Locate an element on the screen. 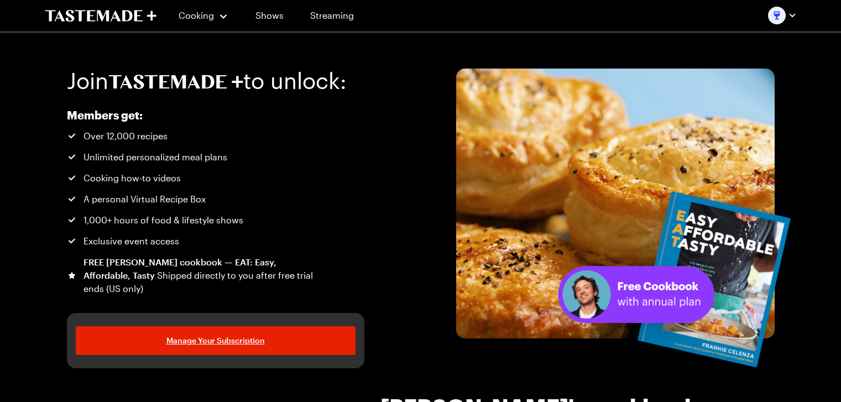 The image size is (841, 402). span: Unlimited personalized meal plans is located at coordinates (155, 157).